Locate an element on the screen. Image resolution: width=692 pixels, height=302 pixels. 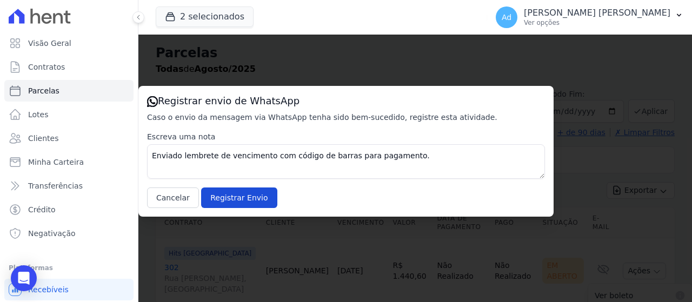
a: Minha Carteira is located at coordinates (69, 162).